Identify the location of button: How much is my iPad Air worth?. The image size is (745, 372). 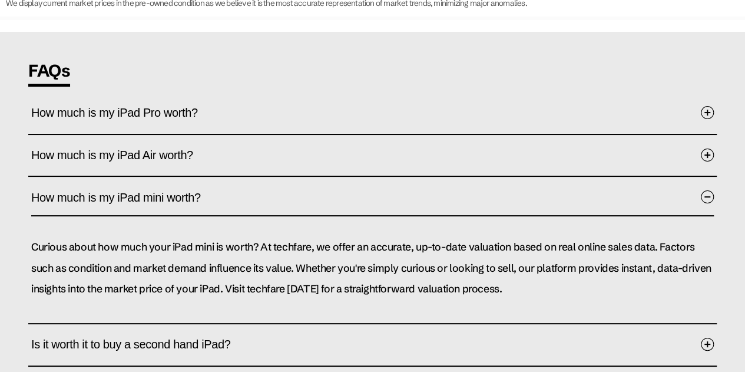
(372, 156).